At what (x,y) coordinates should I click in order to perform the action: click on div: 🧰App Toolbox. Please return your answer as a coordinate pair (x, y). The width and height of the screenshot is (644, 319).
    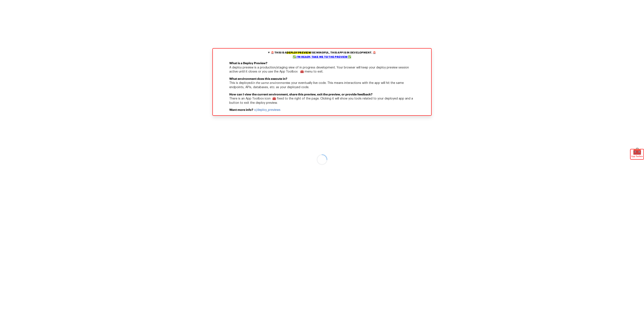
    Looking at the image, I should click on (637, 154).